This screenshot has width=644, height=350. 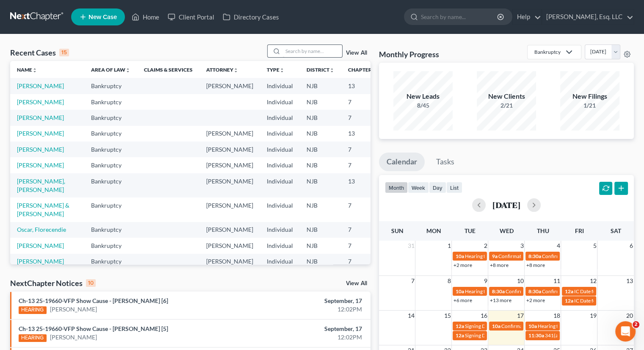 I want to click on span: 6, so click(x=631, y=246).